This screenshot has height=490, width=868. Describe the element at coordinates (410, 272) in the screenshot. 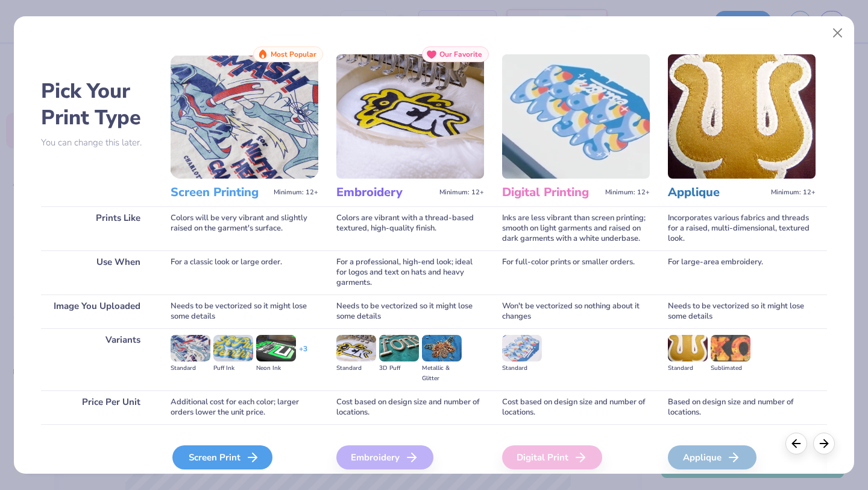

I see `div: For a professional, high-end look; ideal for logos and text on hats and heavy garments.` at that location.